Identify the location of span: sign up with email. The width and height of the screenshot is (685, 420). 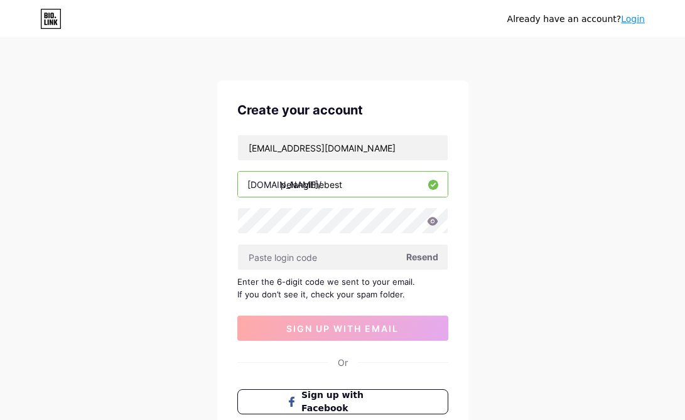
(342, 328).